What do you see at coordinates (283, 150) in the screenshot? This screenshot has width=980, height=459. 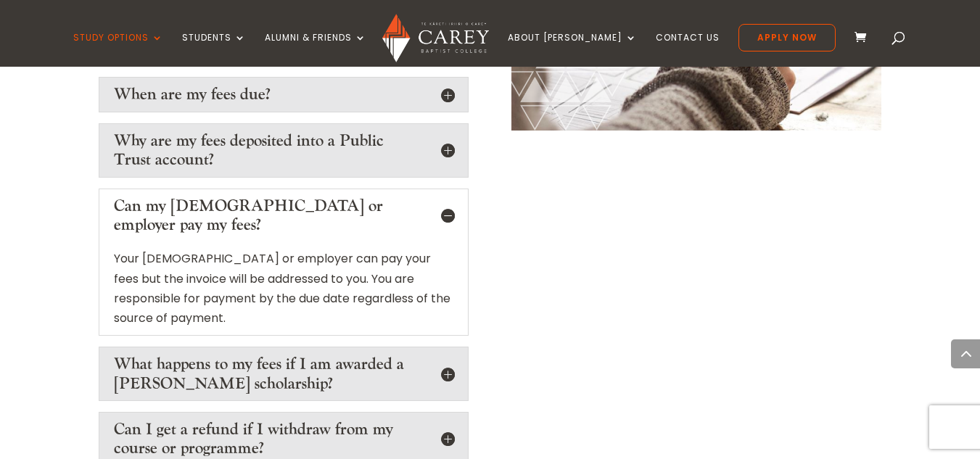 I see `h5: Why are my fees deposited into a Public Trust account?` at bounding box center [283, 150].